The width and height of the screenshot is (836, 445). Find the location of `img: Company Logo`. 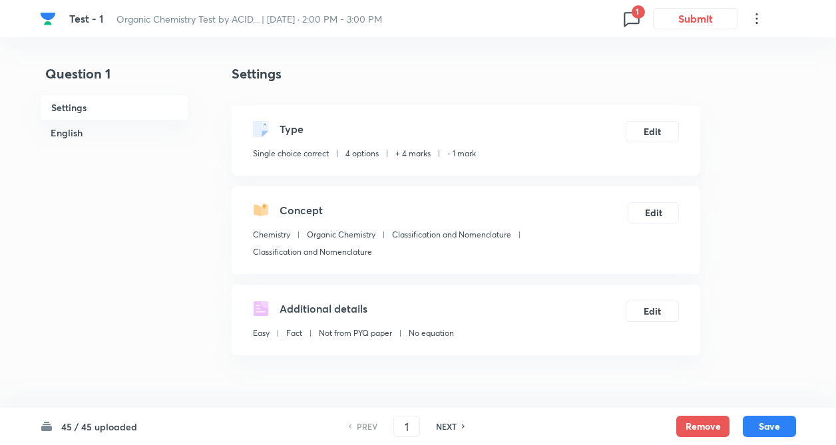

img: Company Logo is located at coordinates (48, 19).